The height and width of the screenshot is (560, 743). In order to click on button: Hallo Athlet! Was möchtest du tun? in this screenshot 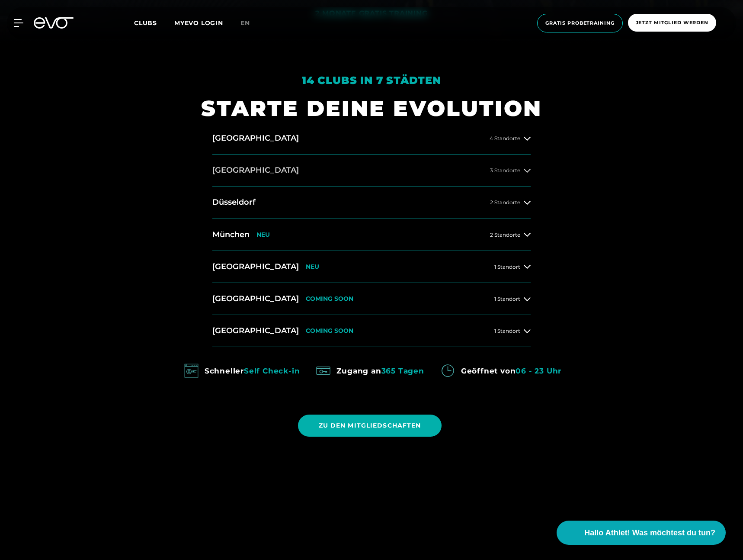, I will do `click(641, 533)`.